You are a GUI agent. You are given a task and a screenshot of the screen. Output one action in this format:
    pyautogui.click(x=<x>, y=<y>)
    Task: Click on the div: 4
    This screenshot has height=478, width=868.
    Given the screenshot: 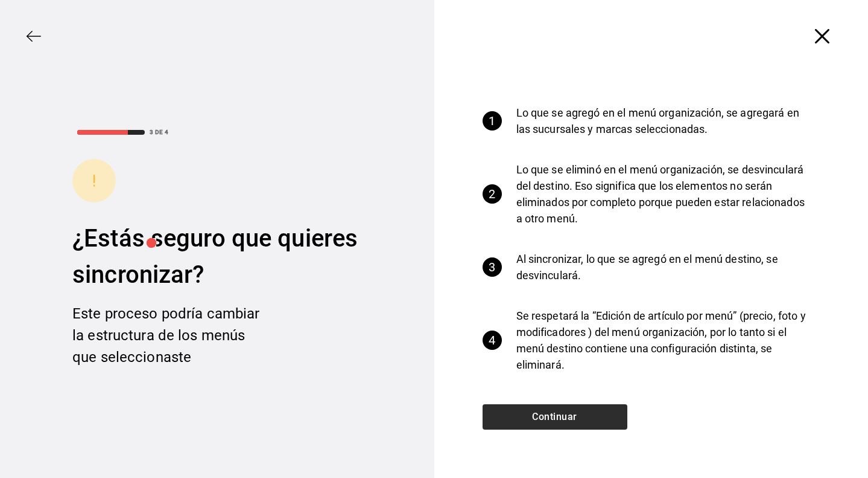 What is the action you would take?
    pyautogui.click(x=493, y=340)
    